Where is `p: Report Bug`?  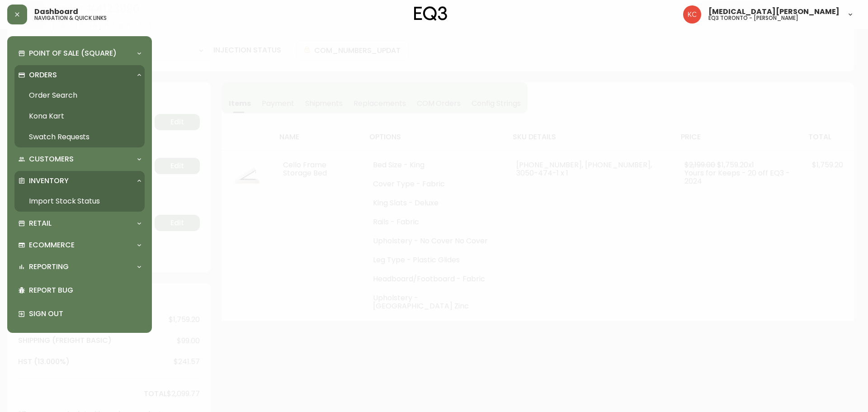
p: Report Bug is located at coordinates (85, 290).